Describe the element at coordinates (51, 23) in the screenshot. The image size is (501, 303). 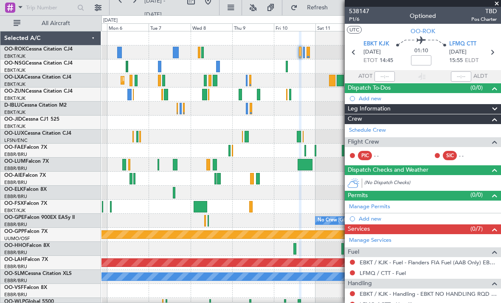
I see `button: All Aircraft` at that location.